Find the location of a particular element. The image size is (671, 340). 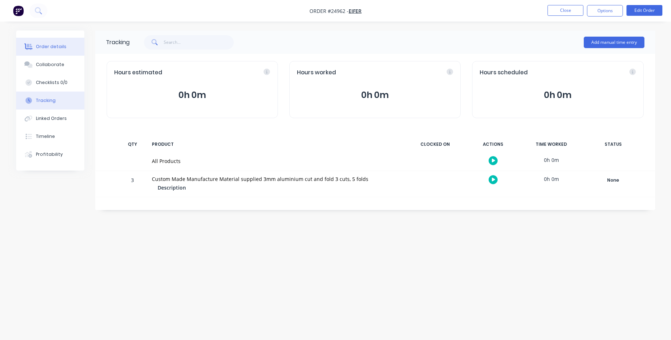

span: Order #24962 - is located at coordinates (329, 11).